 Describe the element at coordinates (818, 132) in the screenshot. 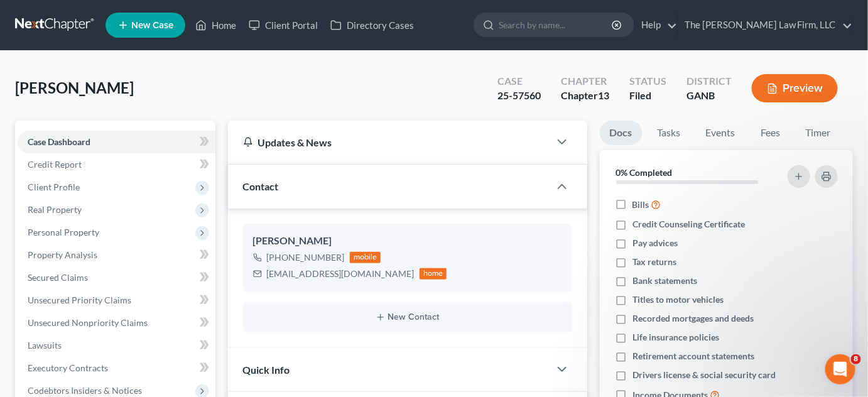

I see `a: Timer` at that location.